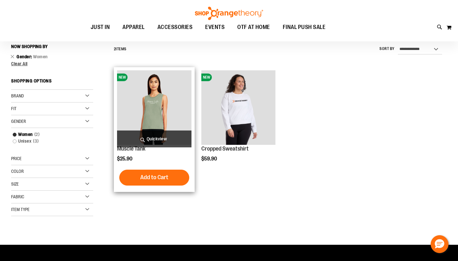  I want to click on a: OTF AT HOME, so click(253, 27).